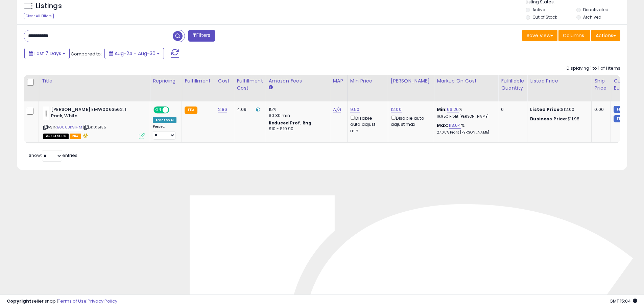  I want to click on b: Min:, so click(442, 109).